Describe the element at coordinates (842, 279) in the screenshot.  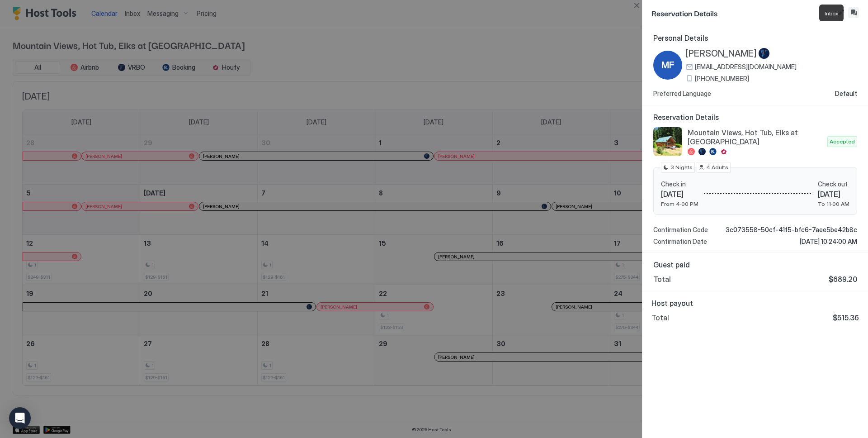
I see `span: $689.20` at that location.